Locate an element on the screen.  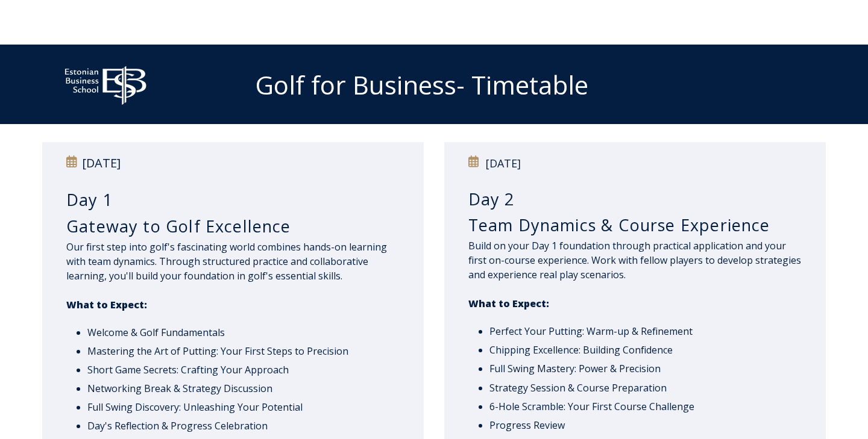
li: Chipping Excellence: Building Confidence is located at coordinates (642, 350).